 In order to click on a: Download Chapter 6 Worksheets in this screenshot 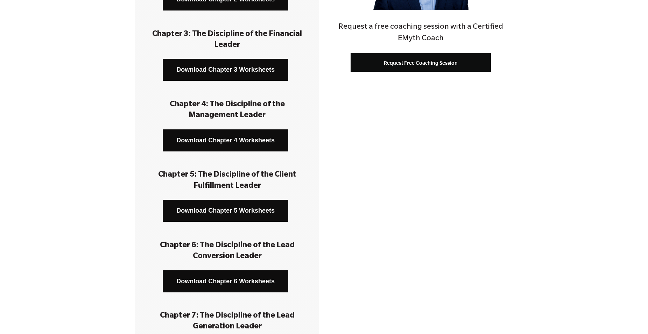, I will do `click(225, 282)`.